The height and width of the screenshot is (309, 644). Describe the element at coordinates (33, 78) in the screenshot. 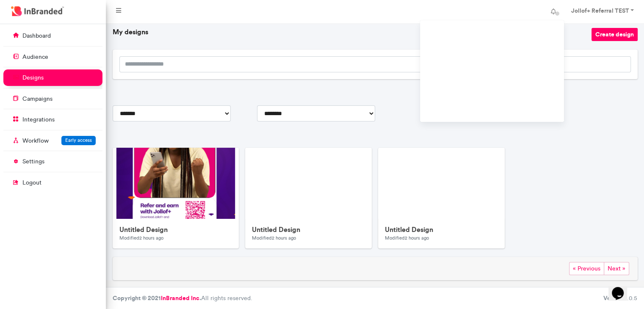

I see `p: designs` at that location.